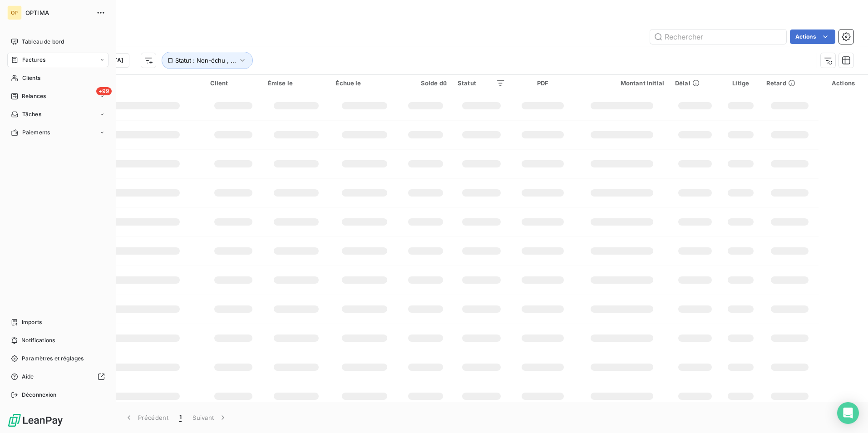 This screenshot has width=868, height=433. Describe the element at coordinates (28, 377) in the screenshot. I see `span: Aide` at that location.